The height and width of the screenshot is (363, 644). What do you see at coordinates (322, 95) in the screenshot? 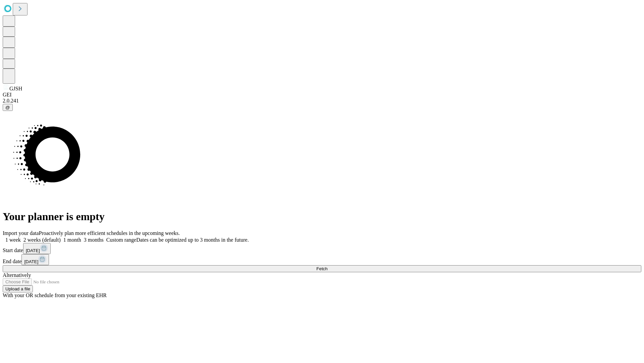
I see `div: GEI` at bounding box center [322, 95].